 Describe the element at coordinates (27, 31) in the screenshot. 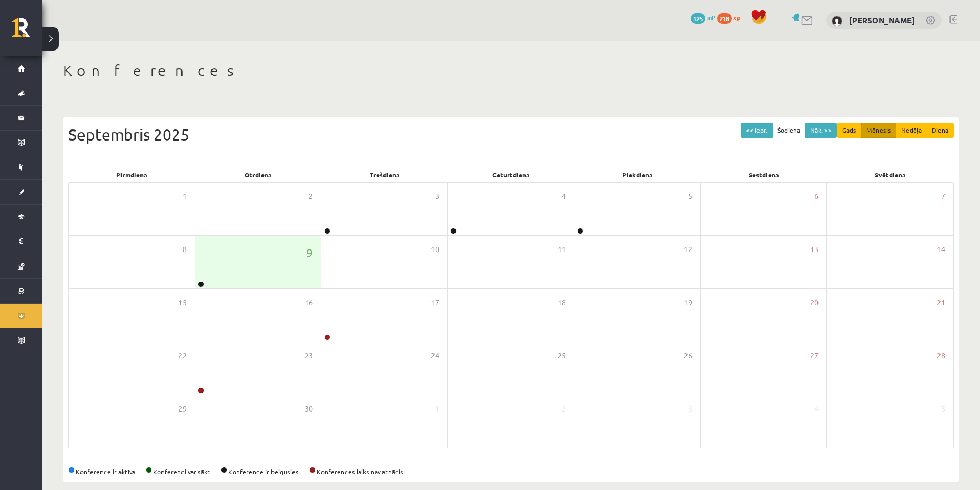

I see `a: Rīgas 1. Tālmācības vidusskola` at that location.